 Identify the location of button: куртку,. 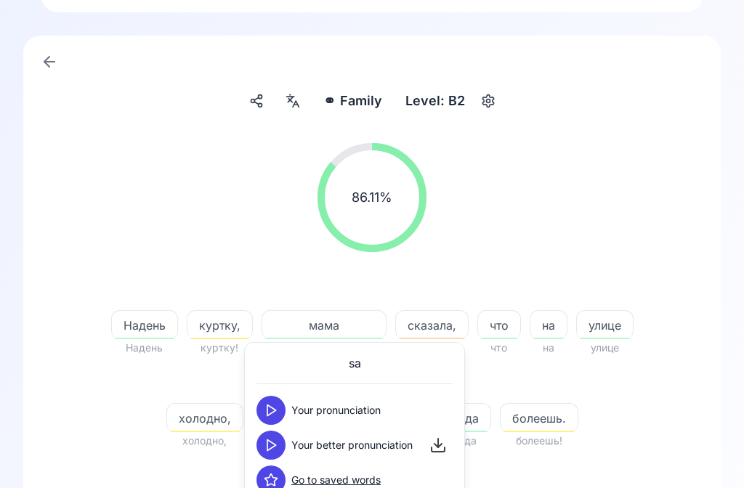
(219, 325).